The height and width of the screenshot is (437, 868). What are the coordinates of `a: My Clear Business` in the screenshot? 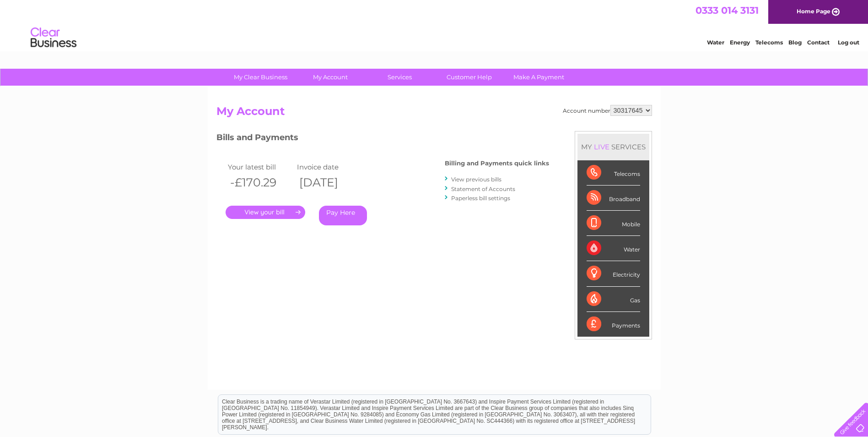 It's located at (260, 77).